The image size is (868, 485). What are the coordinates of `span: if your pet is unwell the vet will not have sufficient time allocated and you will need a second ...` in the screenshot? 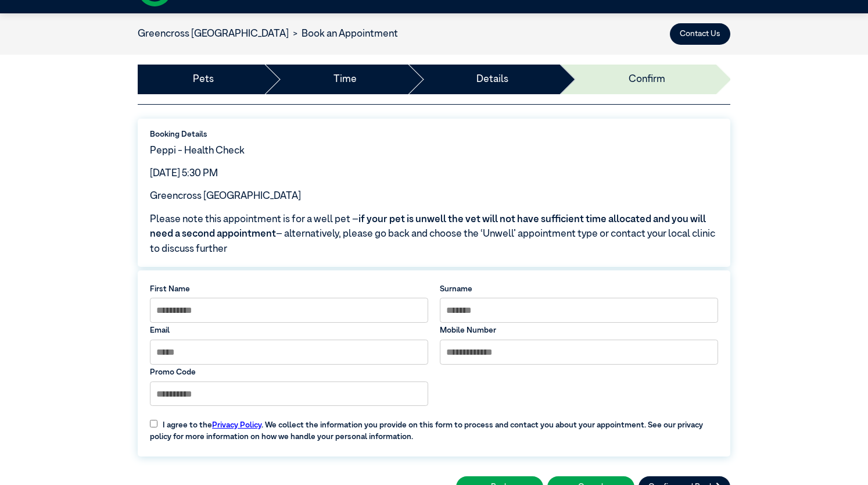 It's located at (428, 227).